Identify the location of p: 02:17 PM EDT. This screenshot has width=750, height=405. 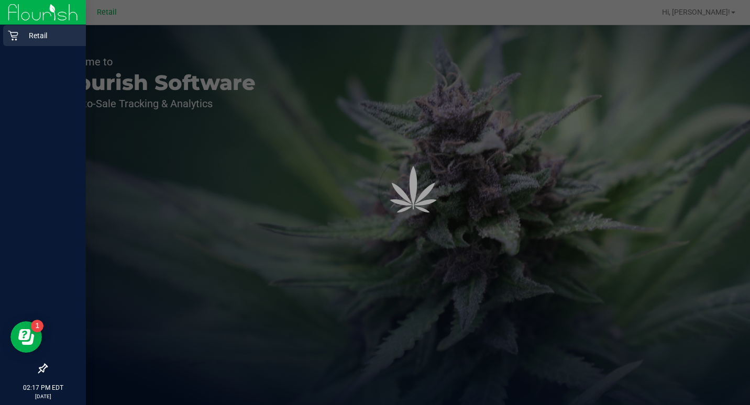
(43, 388).